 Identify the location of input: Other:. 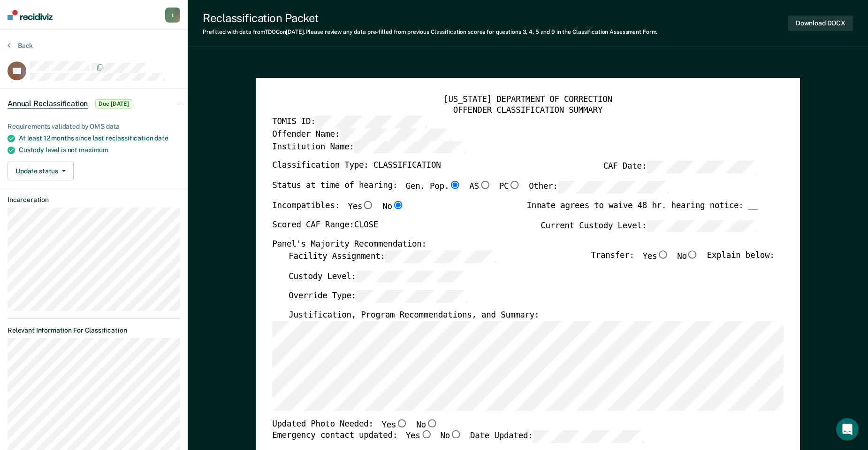
(613, 186).